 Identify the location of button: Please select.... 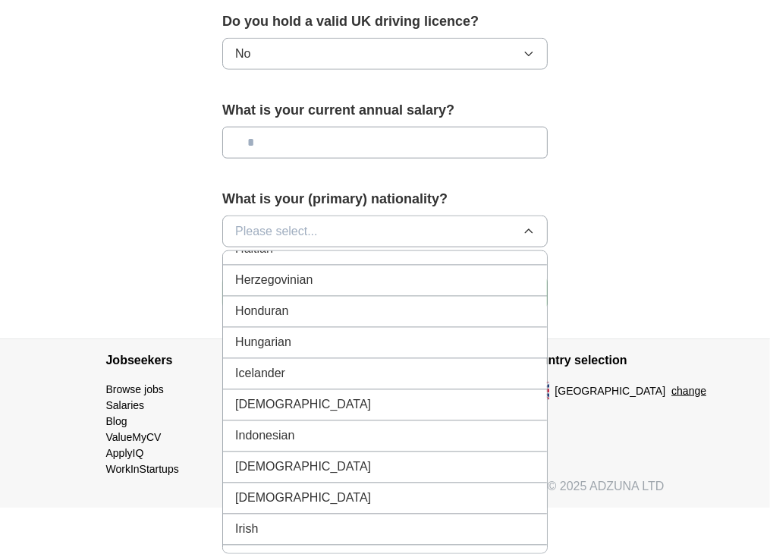
(385, 231).